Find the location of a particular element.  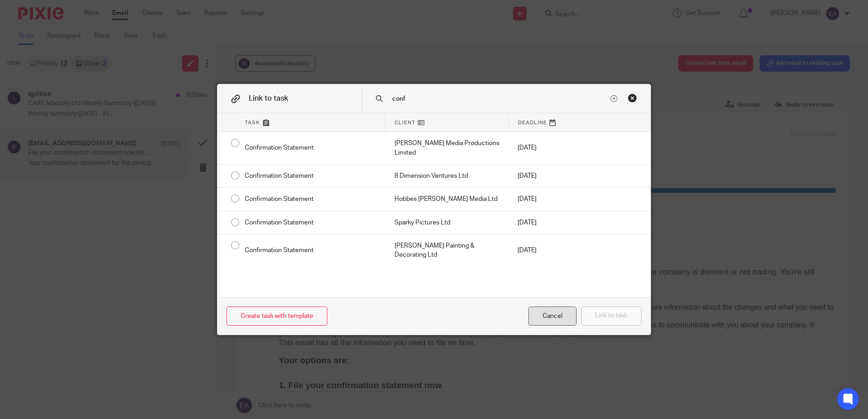

span: Link to task is located at coordinates (268, 98).